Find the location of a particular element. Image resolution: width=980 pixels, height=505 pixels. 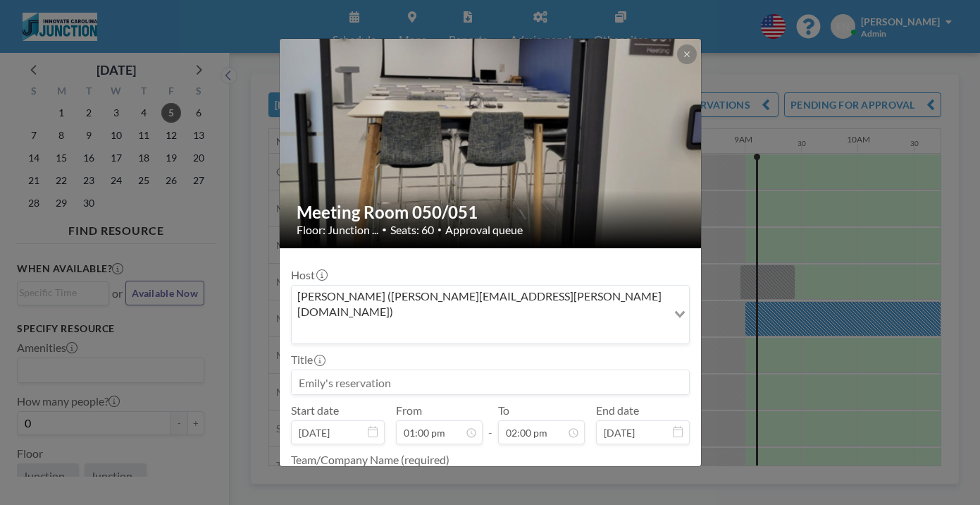

input: Emily's reservation is located at coordinates (490, 382).